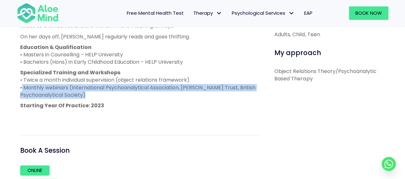 The height and width of the screenshot is (179, 405). I want to click on span: My approach, so click(297, 52).